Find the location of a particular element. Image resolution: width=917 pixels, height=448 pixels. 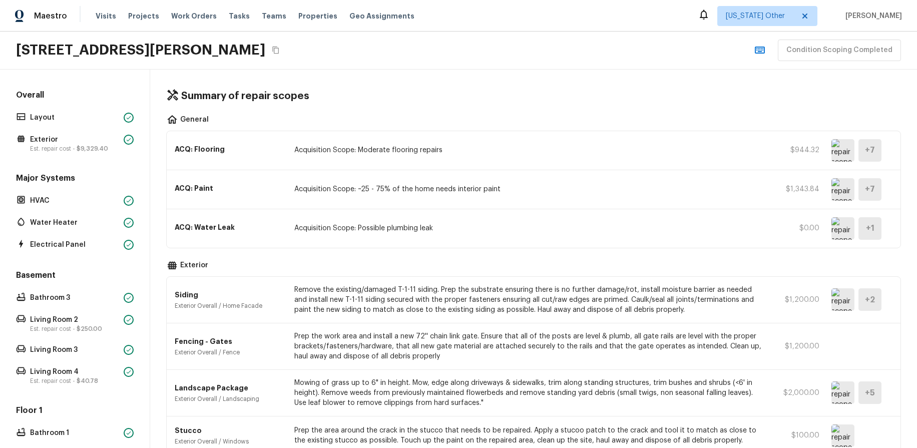

span: Maestro is located at coordinates (51, 16).